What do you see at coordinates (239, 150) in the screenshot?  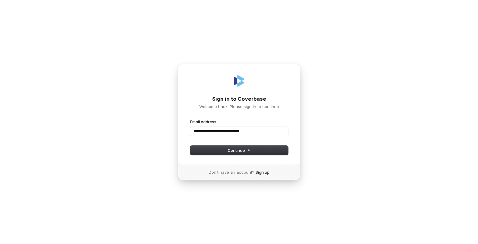 I see `span: Continue` at bounding box center [239, 150].